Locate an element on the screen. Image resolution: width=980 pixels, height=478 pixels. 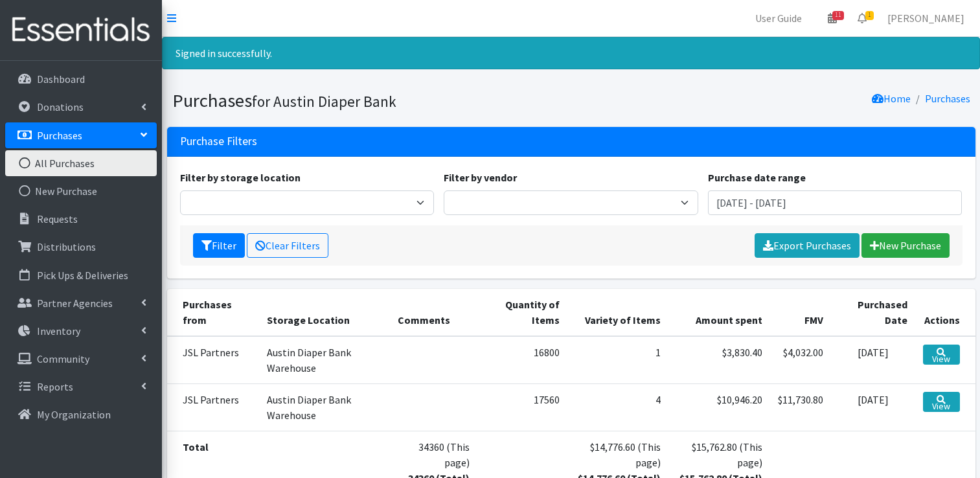
td: $10,946.20 is located at coordinates (719, 407).